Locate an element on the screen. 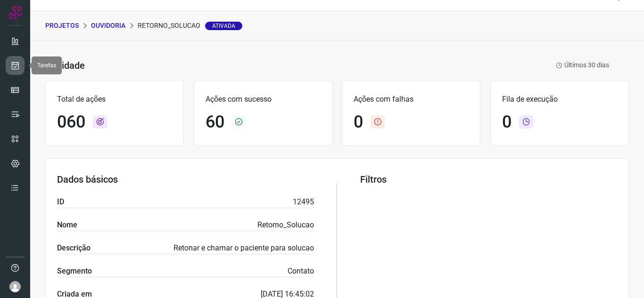 This screenshot has height=298, width=644. p: Ações com falhas is located at coordinates (411, 99).